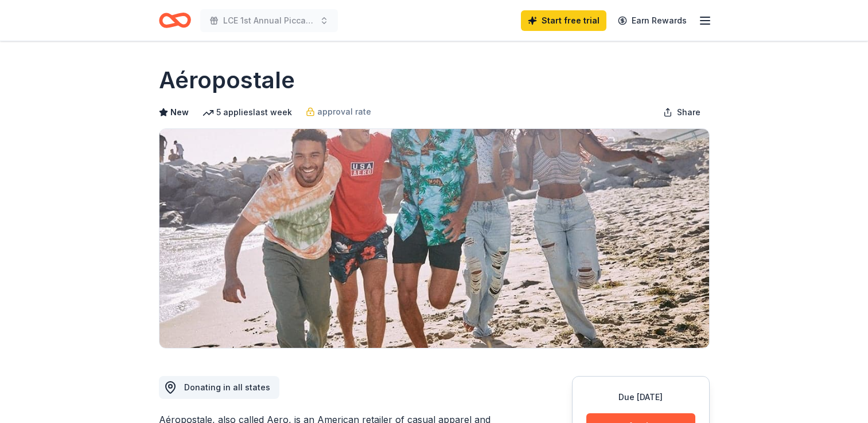 The image size is (868, 423). Describe the element at coordinates (179, 112) in the screenshot. I see `span: New` at that location.